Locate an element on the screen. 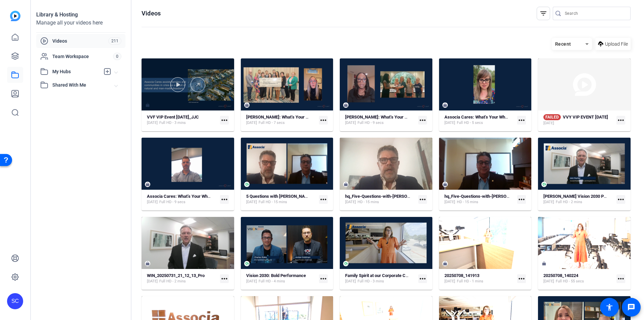 The image size is (644, 320). strong: Vision 2030: Bold Performance is located at coordinates (276, 275).